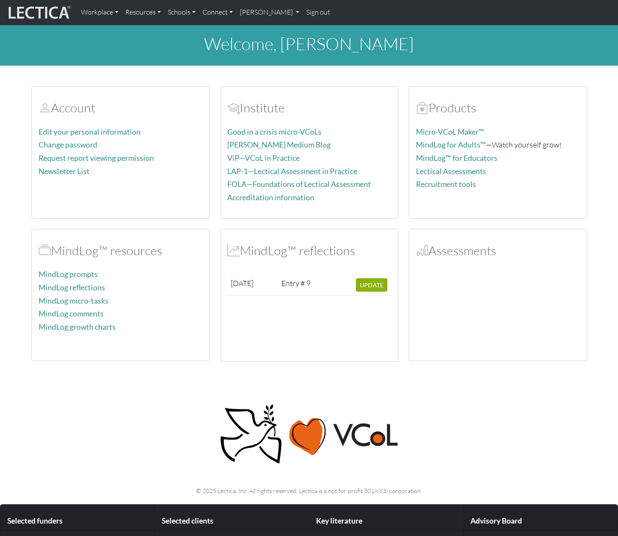 The width and height of the screenshot is (618, 536). I want to click on a: MindLog micro-tasks, so click(73, 301).